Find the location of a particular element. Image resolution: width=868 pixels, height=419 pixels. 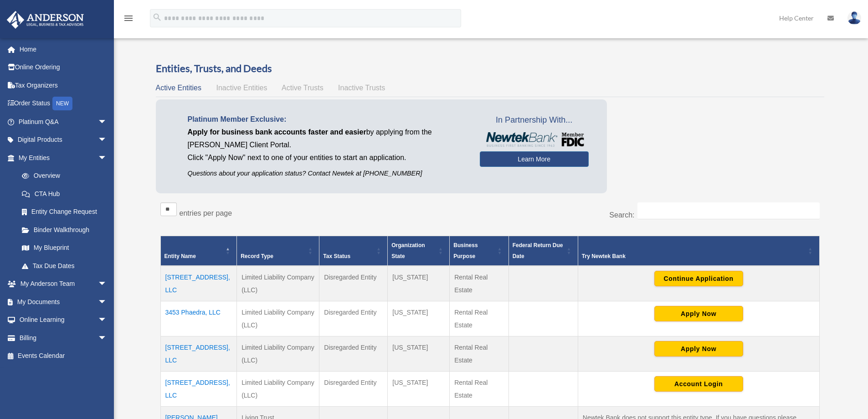

th: Federal Return Due Date: Activate to sort is located at coordinates (543, 251).